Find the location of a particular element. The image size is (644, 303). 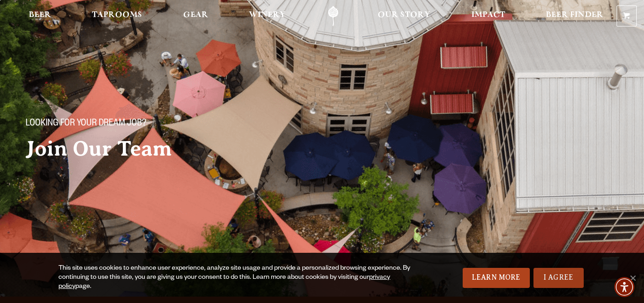

a: Gear is located at coordinates (195, 16).